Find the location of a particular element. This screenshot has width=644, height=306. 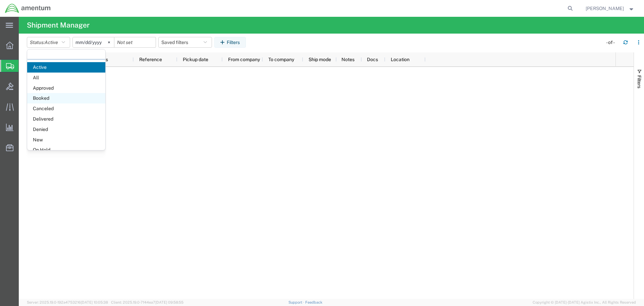

span: Reference is located at coordinates (151, 59).